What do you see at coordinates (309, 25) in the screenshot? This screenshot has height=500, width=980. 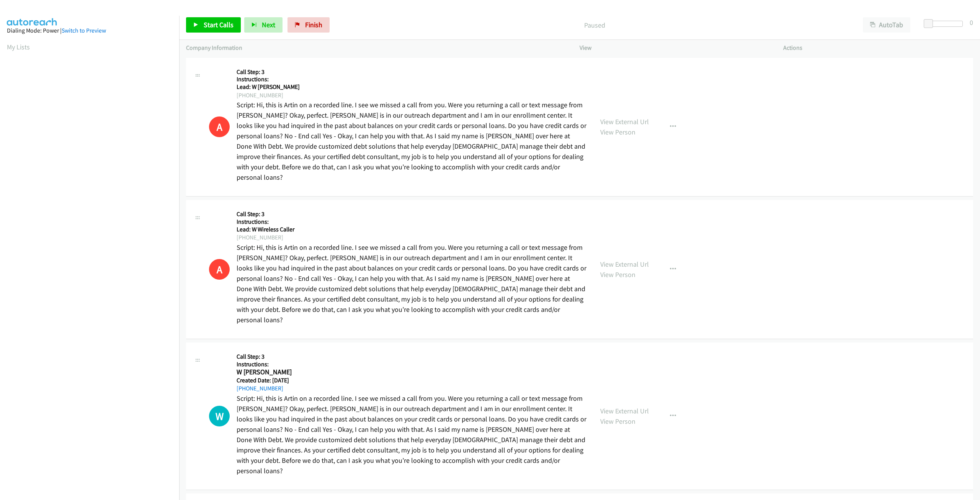 I see `a: Finish` at bounding box center [309, 25].